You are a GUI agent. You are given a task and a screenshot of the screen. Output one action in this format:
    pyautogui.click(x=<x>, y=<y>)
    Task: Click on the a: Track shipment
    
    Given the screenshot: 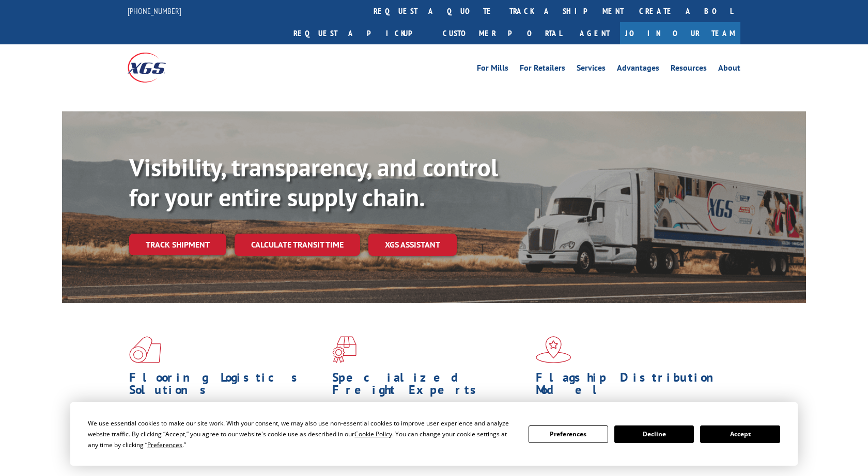 What is the action you would take?
    pyautogui.click(x=178, y=244)
    